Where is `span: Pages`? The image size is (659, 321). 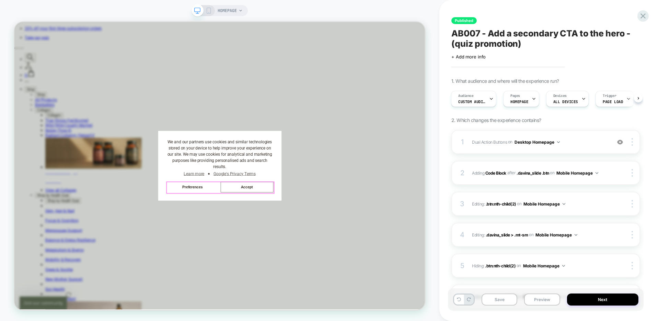
span: Pages is located at coordinates (515, 96).